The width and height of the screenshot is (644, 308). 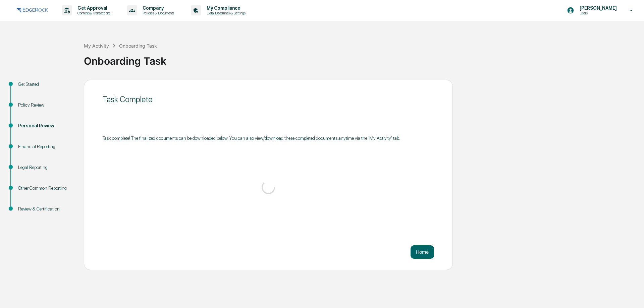 What do you see at coordinates (157, 13) in the screenshot?
I see `p: Policies & Documents` at bounding box center [157, 13].